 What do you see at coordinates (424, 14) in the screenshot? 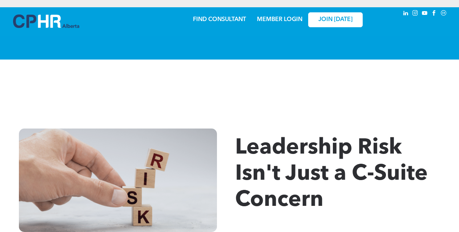
I see `a: youtube` at bounding box center [424, 14].